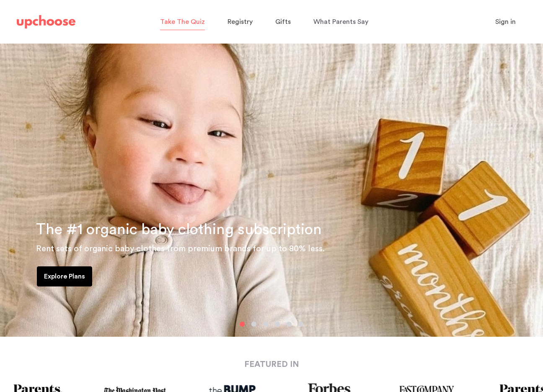 Image resolution: width=543 pixels, height=392 pixels. I want to click on span: What Parents Say, so click(341, 22).